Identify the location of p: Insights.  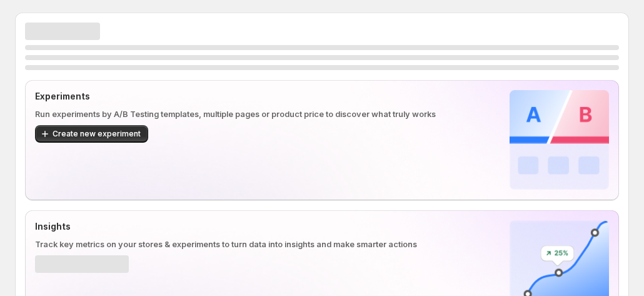
(269, 226).